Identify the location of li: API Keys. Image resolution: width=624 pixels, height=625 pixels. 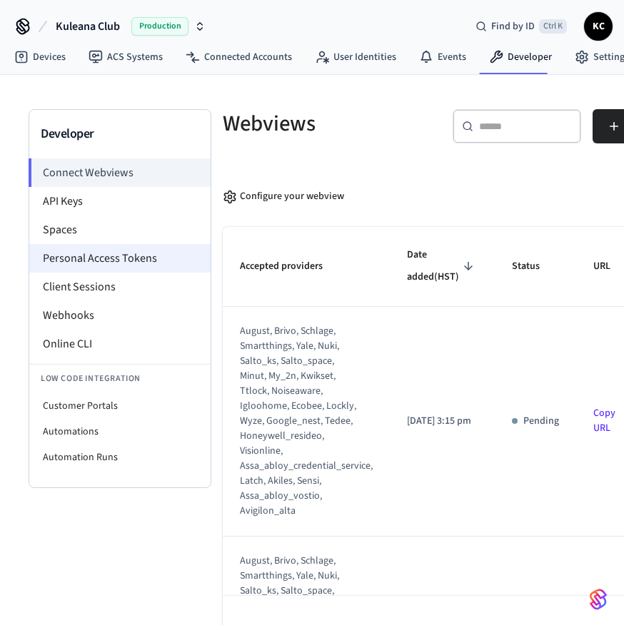
(120, 201).